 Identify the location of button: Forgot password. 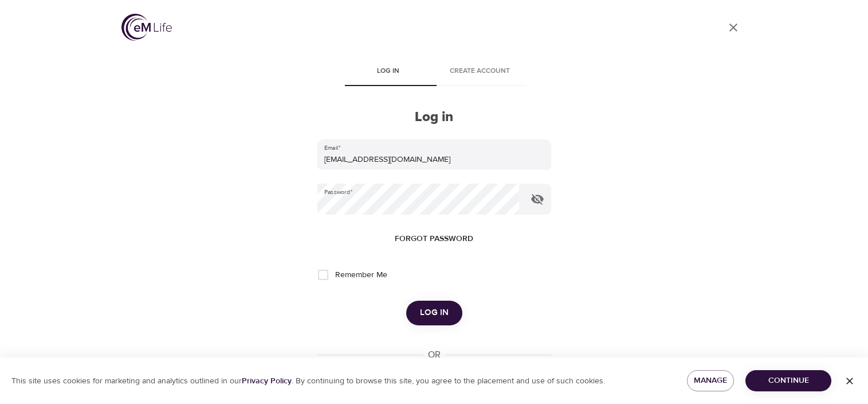
(434, 238).